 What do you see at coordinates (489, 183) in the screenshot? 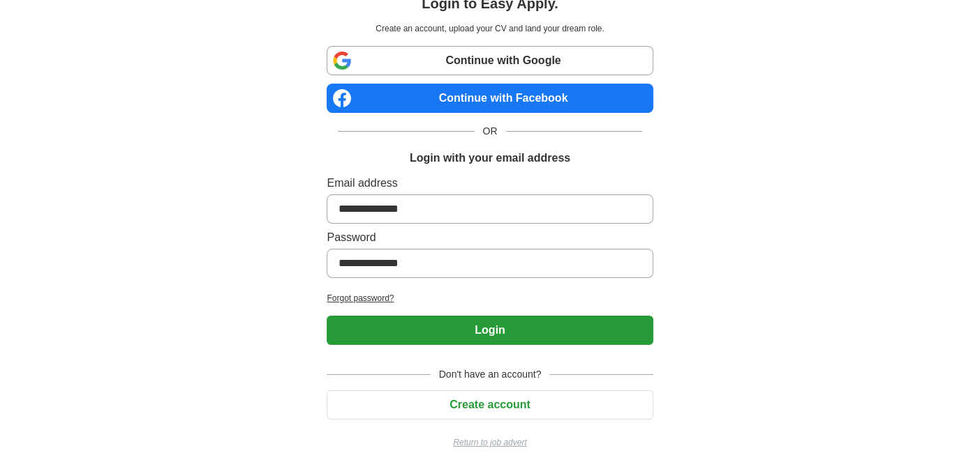
I see `label: Email address` at bounding box center [489, 183].